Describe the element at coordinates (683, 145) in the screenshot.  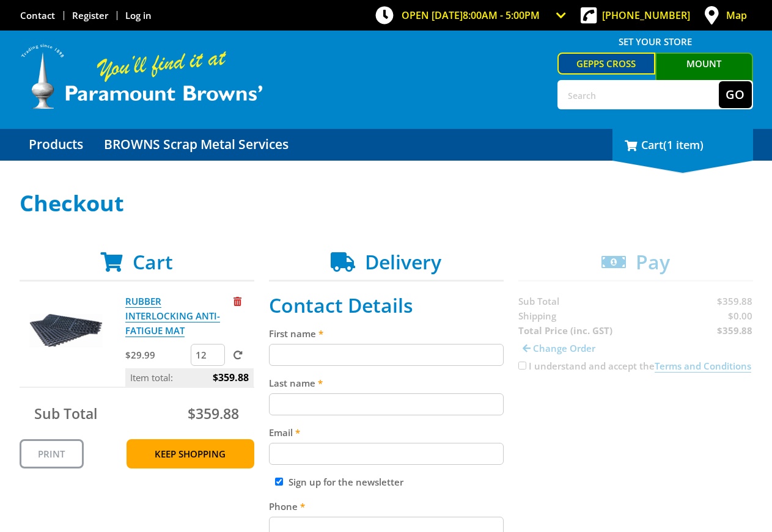
I see `span: (1 item)` at that location.